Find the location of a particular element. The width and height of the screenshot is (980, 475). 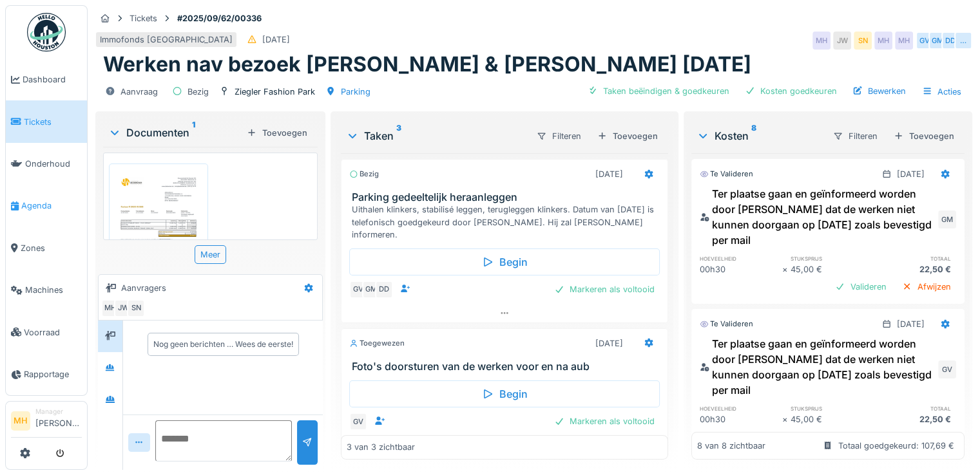

div: Tickets is located at coordinates (143, 18).